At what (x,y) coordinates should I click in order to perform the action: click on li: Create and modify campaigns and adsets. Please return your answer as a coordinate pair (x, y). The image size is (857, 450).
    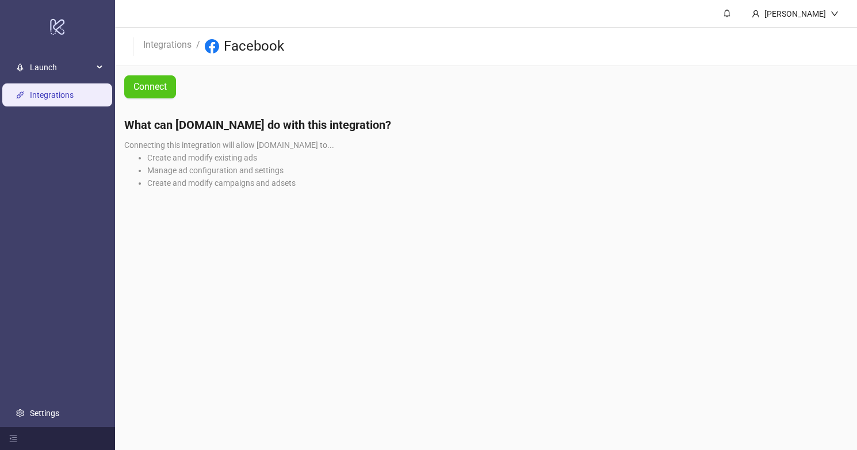
    Looking at the image, I should click on (497, 183).